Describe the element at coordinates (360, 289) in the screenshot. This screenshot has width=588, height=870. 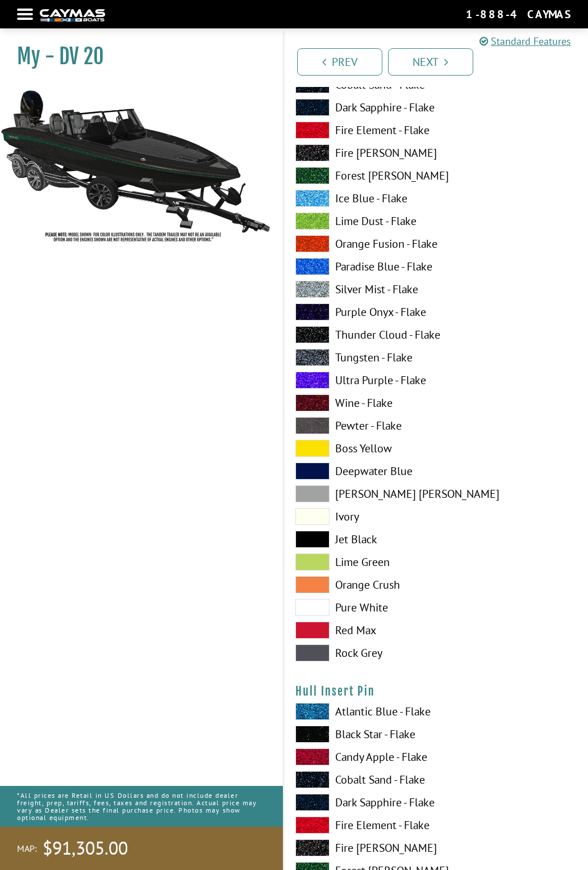
I see `label: Silver Mist - Flake` at that location.